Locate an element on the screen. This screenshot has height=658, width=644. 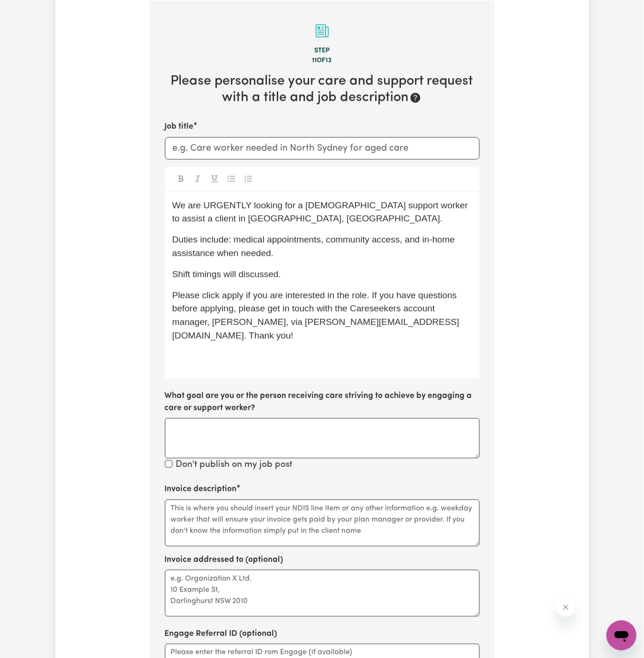
label: Don't publish on my job post is located at coordinates (234, 465).